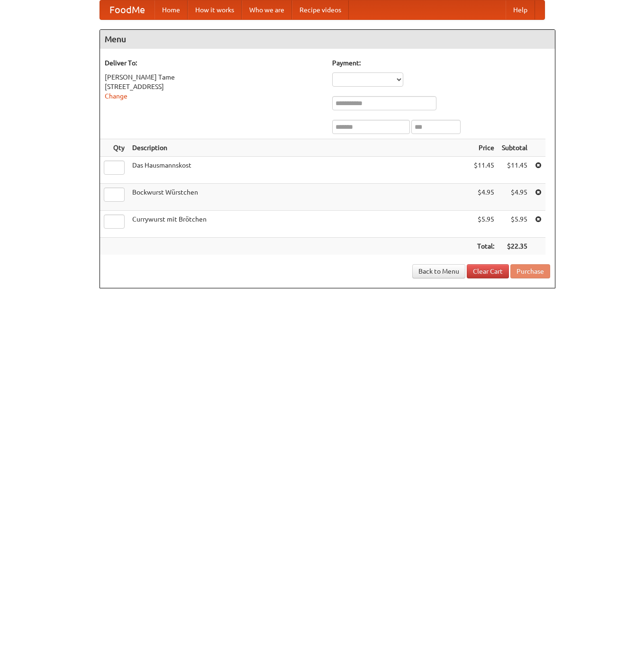 Image resolution: width=644 pixels, height=670 pixels. I want to click on a: How it works, so click(215, 10).